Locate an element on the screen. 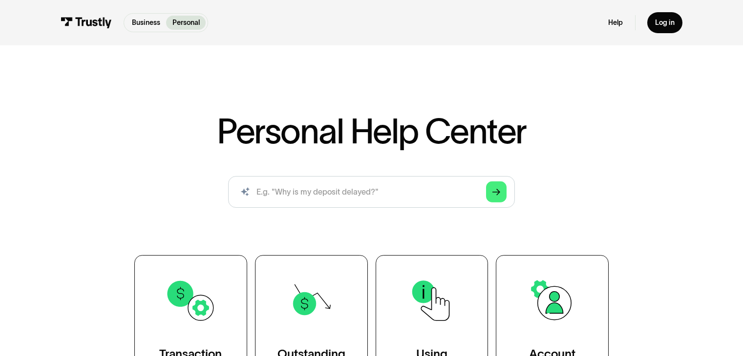 The height and width of the screenshot is (356, 743). p: Personal is located at coordinates (186, 22).